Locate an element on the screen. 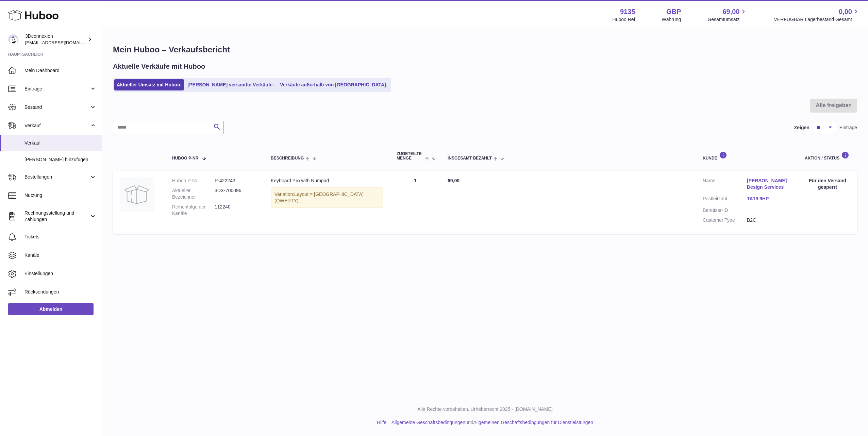 This screenshot has height=436, width=868. h1: Mein Huboo – Verkaufsbericht is located at coordinates (485, 50).